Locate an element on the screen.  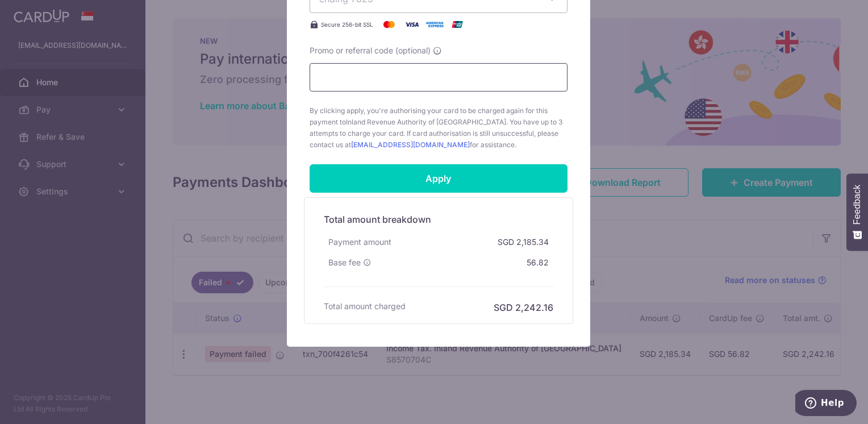
h6: SGD 2,242.16 is located at coordinates (523, 308).